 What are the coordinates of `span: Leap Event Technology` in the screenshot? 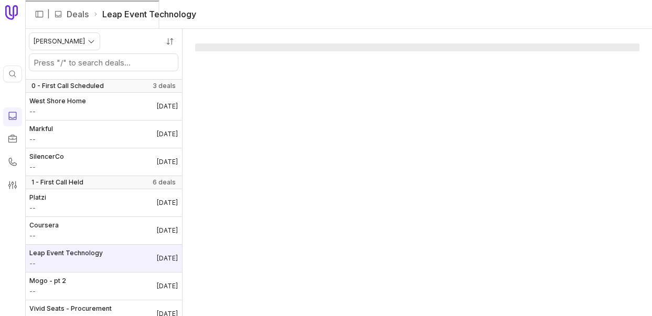 It's located at (66, 253).